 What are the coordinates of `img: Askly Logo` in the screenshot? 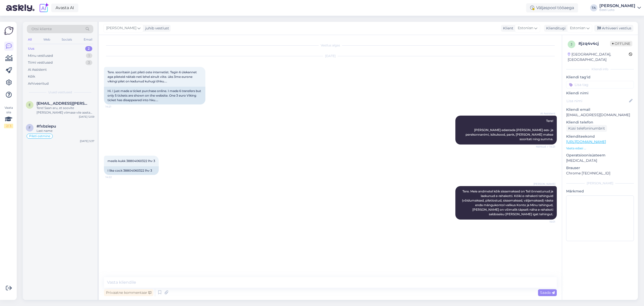 It's located at (9, 31).